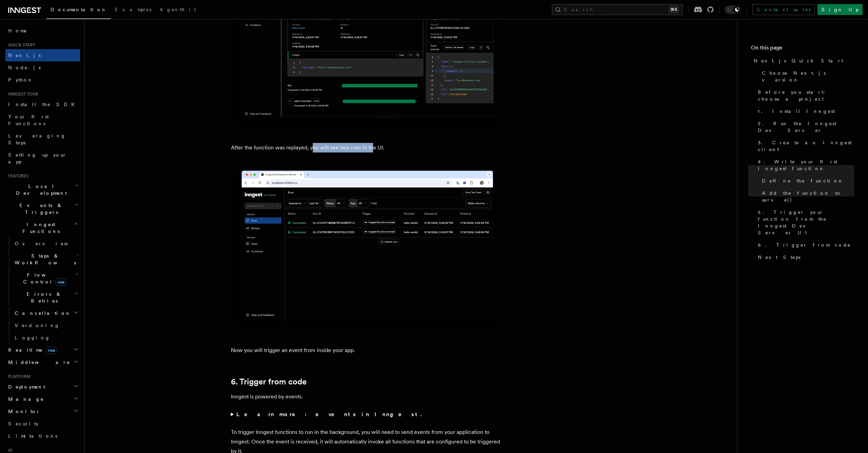 Image resolution: width=868 pixels, height=453 pixels. I want to click on span: Next.js, so click(24, 55).